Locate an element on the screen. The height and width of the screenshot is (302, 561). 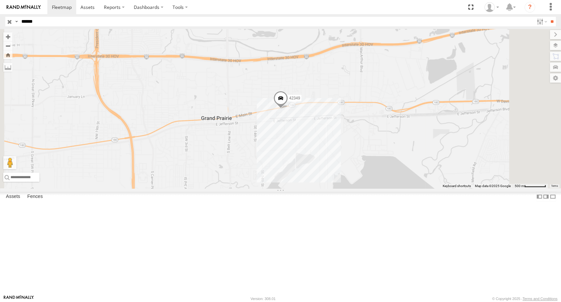
span: 42349 is located at coordinates (294, 98).